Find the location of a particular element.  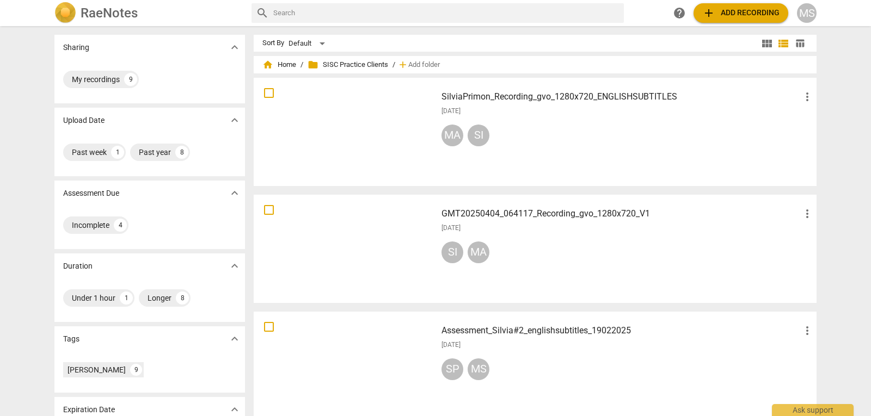

div: SP is located at coordinates (452, 370).